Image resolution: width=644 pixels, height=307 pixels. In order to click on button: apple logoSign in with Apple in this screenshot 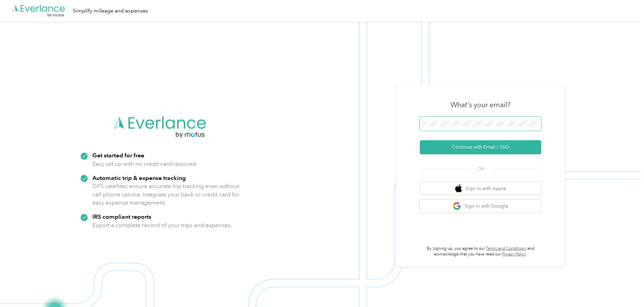, I will do `click(480, 188)`.